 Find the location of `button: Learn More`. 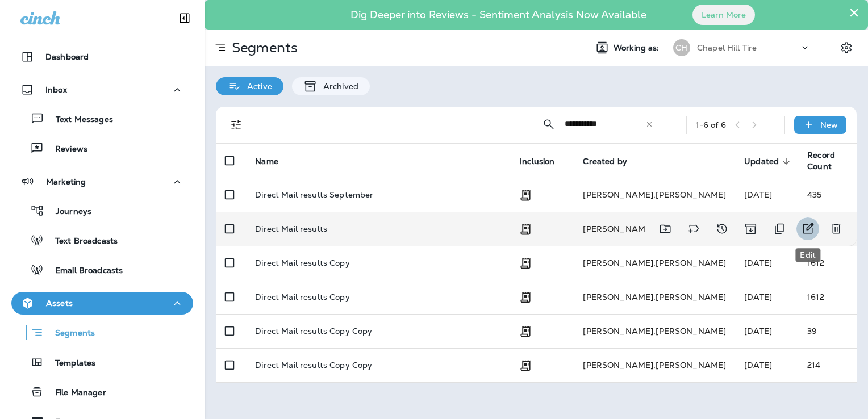

button: Learn More is located at coordinates (724, 15).